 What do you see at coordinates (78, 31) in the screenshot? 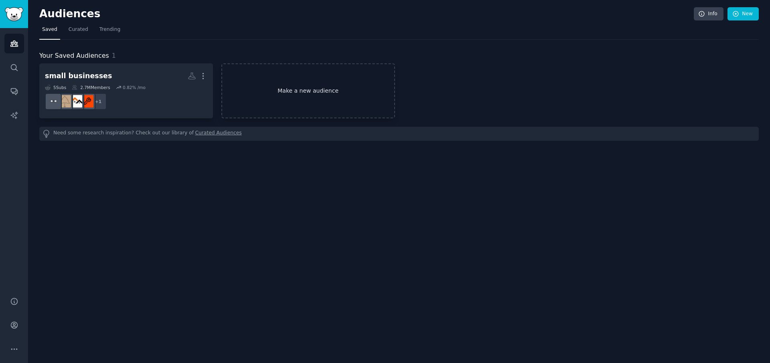
I see `a: Curated` at bounding box center [78, 31].